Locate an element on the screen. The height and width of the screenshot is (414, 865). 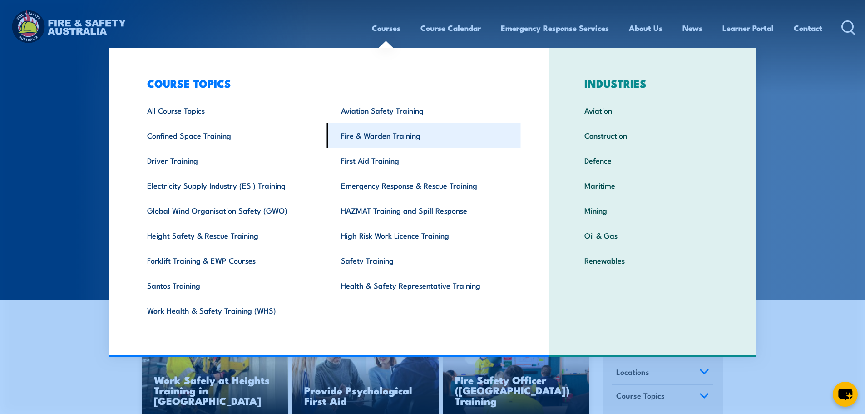
a: Construction is located at coordinates (653, 135).